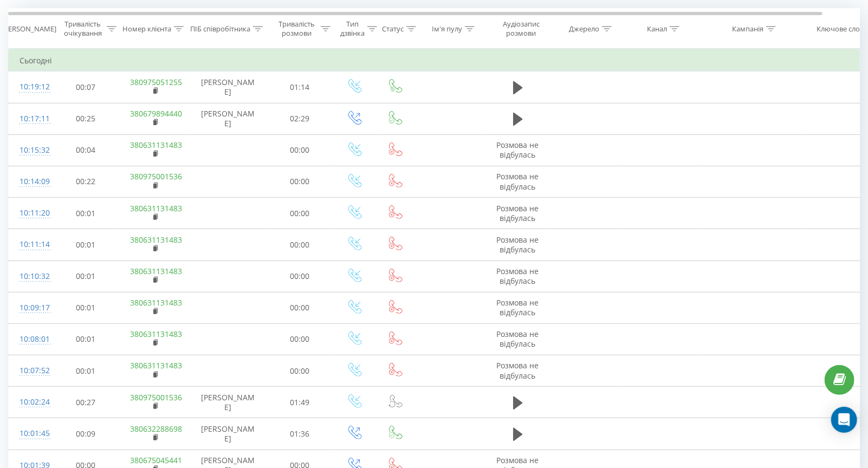 The image size is (868, 468). What do you see at coordinates (86, 150) in the screenshot?
I see `td: 00:04` at bounding box center [86, 150].